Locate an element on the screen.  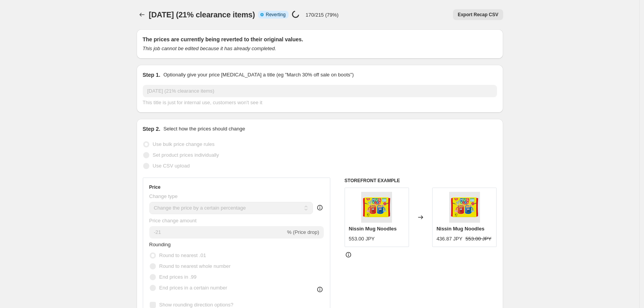
span: Rounding is located at coordinates (160, 244).